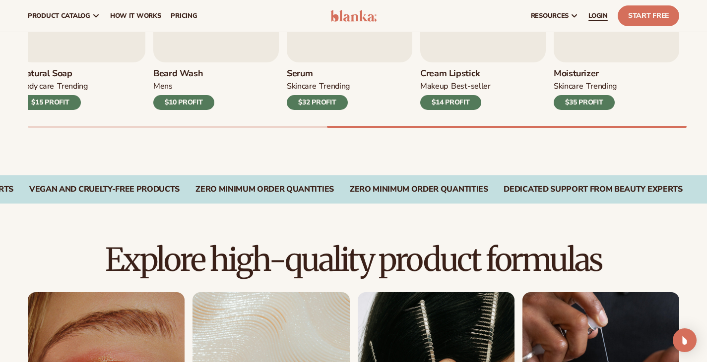  What do you see at coordinates (684, 341) in the screenshot?
I see `div: Open Intercom Messenger` at bounding box center [684, 341].